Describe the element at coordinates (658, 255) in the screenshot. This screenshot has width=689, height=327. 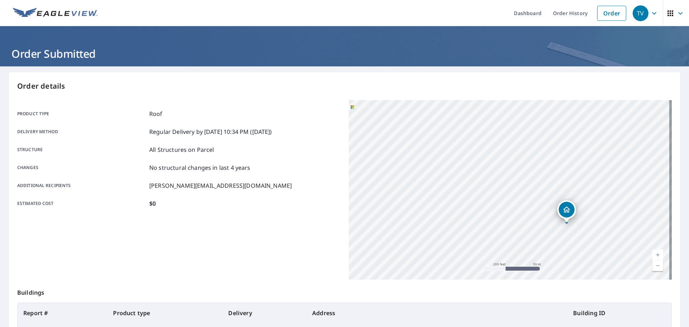
I see `a: Current Level 18, Zoom In` at that location.